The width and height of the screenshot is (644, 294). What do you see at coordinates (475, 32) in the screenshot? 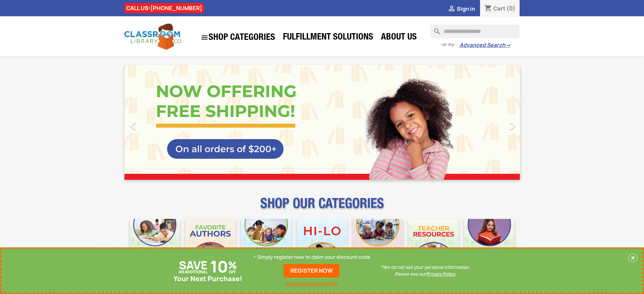
I see `input: Search` at bounding box center [475, 32].